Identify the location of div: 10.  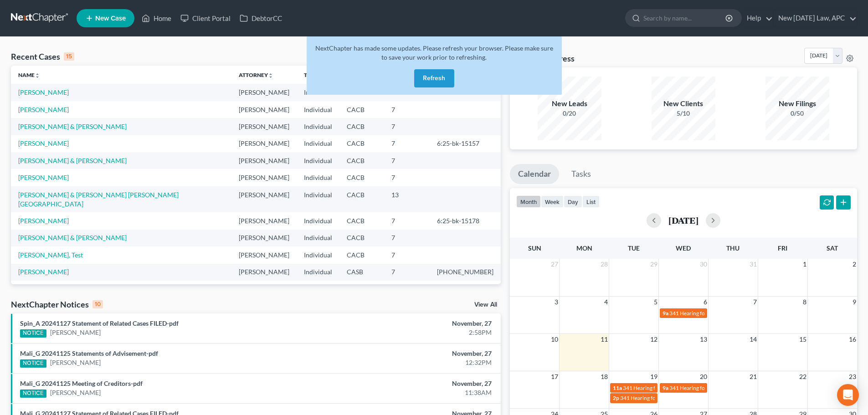
(97, 304).